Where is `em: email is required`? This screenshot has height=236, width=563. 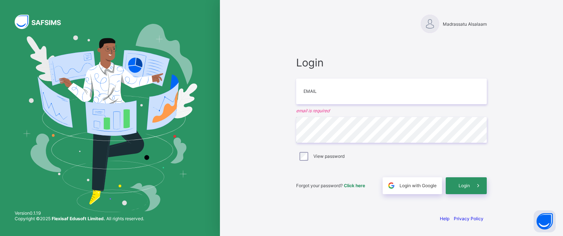
em: email is required is located at coordinates (392, 110).